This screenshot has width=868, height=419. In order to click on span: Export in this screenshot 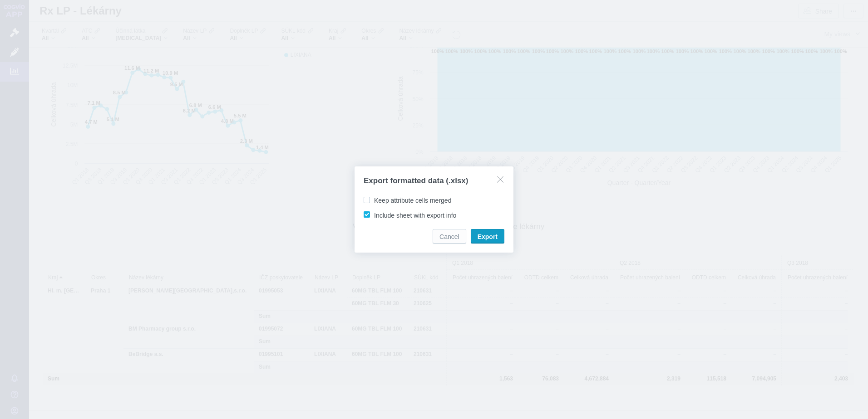, I will do `click(488, 237)`.